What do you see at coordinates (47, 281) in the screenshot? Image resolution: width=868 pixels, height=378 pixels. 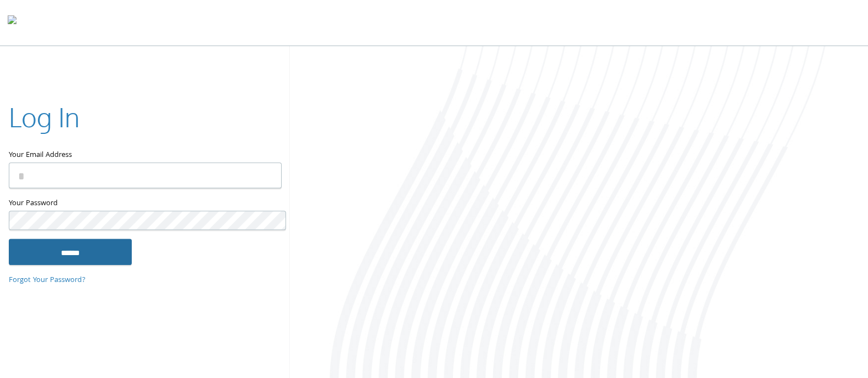 I see `a: Forgot Your Password?` at bounding box center [47, 281].